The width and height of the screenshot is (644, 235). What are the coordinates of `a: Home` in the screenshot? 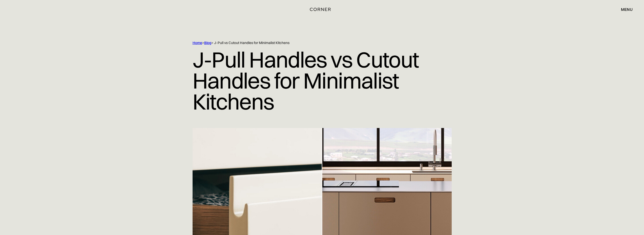 It's located at (197, 43).